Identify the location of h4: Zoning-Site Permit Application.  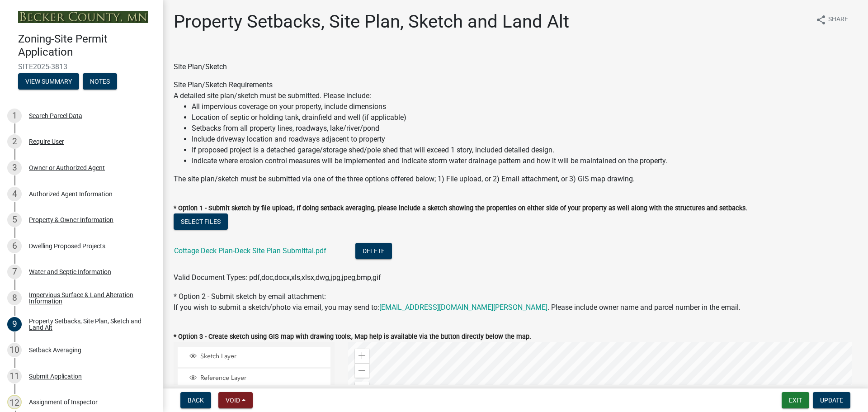
(87, 46).